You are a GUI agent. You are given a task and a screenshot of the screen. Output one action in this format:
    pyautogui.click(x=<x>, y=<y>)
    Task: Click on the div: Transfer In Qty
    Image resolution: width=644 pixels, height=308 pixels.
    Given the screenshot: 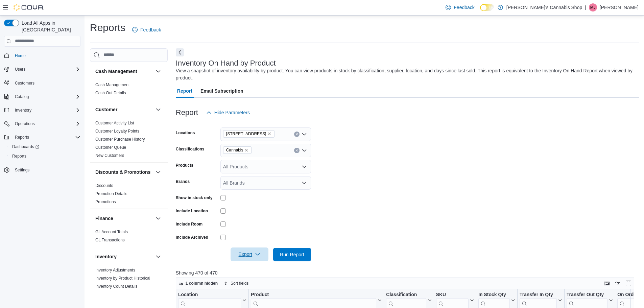 What is the action you would take?
    pyautogui.click(x=538, y=294)
    